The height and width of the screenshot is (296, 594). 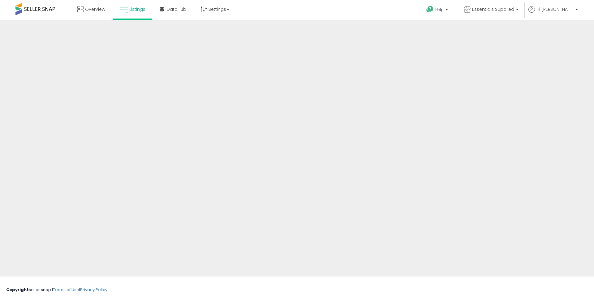 I want to click on span: Overview, so click(x=95, y=9).